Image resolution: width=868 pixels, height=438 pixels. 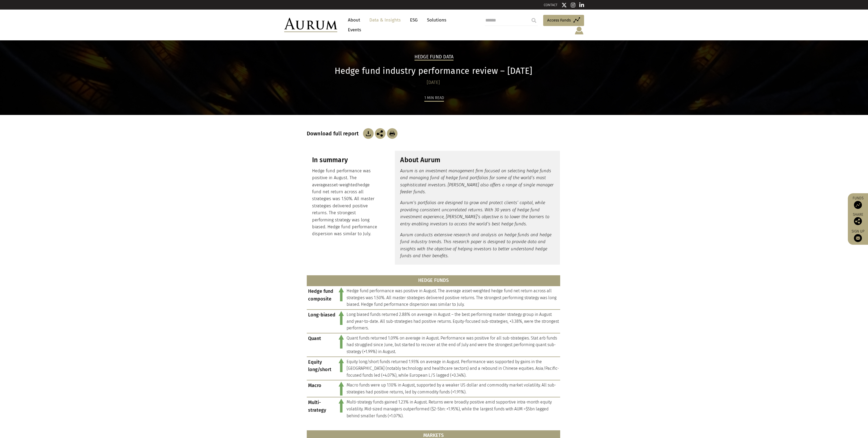 I want to click on img: account-icon.svg, so click(x=579, y=31).